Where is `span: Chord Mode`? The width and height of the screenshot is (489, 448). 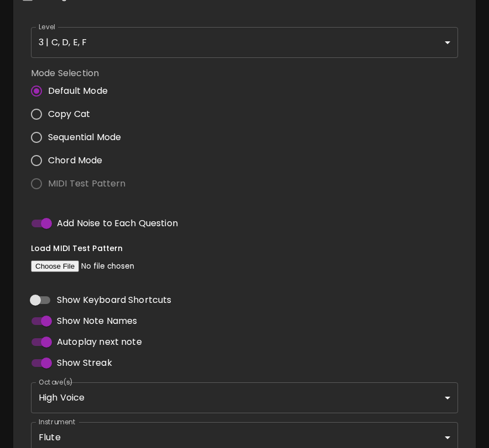
span: Chord Mode is located at coordinates (75, 161).